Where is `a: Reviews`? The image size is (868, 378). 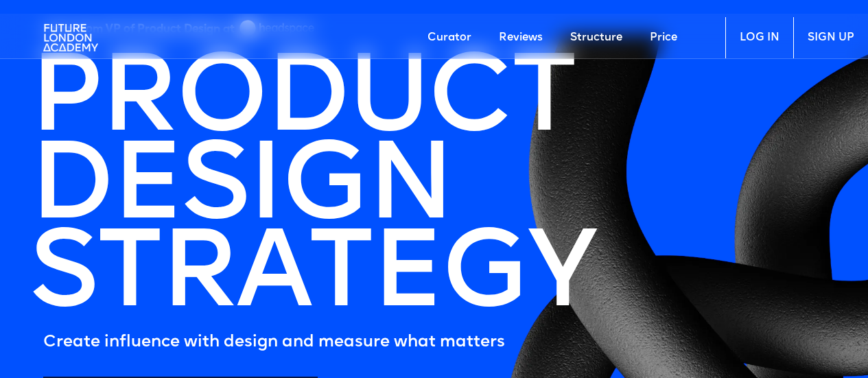 a: Reviews is located at coordinates (521, 38).